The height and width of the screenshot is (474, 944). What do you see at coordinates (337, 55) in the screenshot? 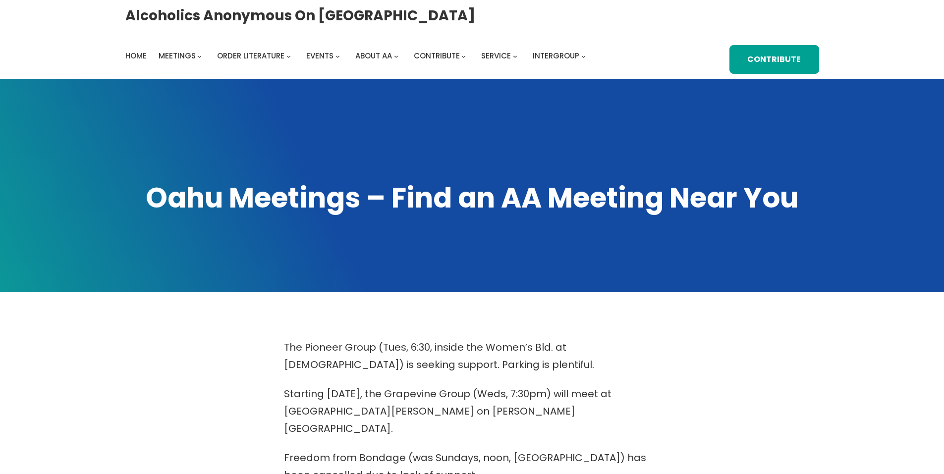
I see `button: Events submenu` at bounding box center [337, 55].